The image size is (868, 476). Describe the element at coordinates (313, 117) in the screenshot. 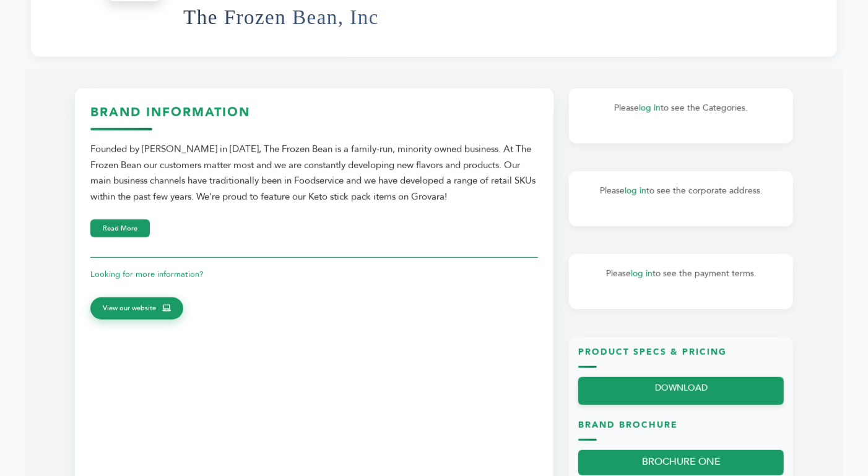

I see `h3: Brand Information` at that location.